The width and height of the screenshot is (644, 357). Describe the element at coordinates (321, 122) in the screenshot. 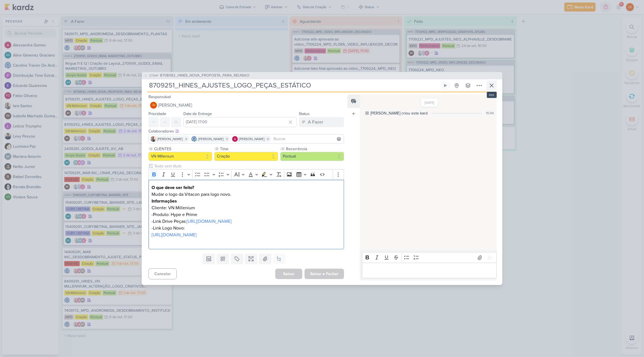

I see `button: A Fazer` at that location.